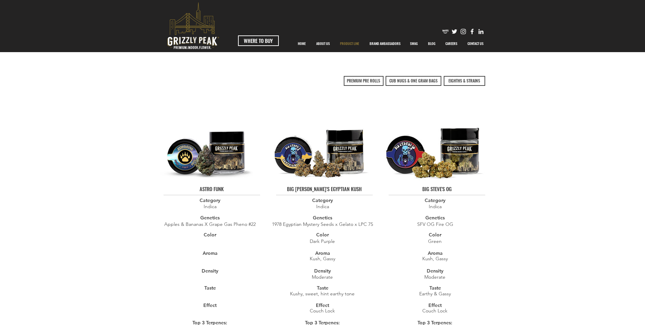  Describe the element at coordinates (193, 26) in the screenshot. I see `svg: premium-indoor-flower` at that location.